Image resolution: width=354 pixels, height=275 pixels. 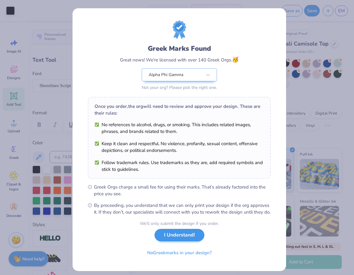 What do you see at coordinates (182, 190) in the screenshot?
I see `span: Greek Orgs charge a small fee for using their marks. That’s already factored into the price you see.` at bounding box center [182, 190].